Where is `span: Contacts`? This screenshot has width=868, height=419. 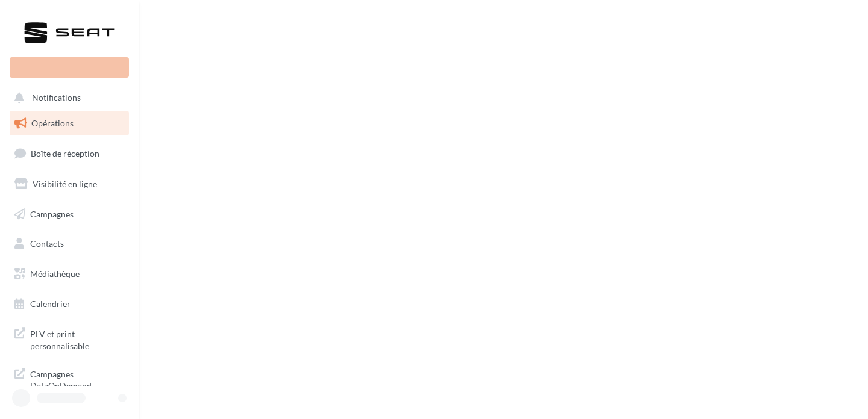 span: Contacts is located at coordinates (47, 243).